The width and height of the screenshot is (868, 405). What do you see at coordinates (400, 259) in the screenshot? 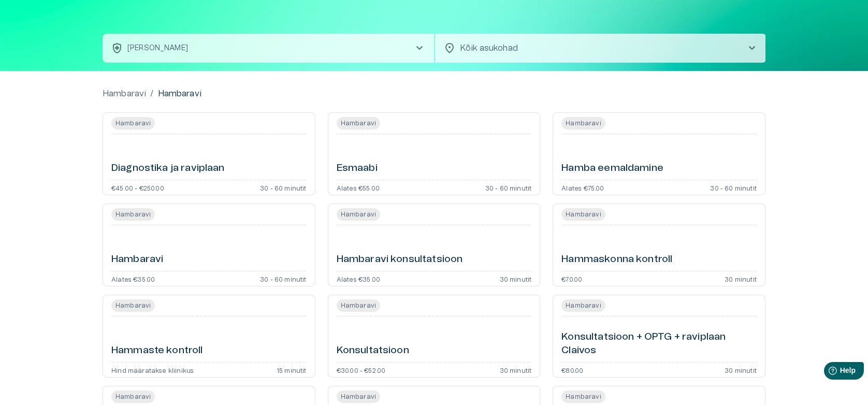
I see `h6: Hambaravi konsultatsioon` at bounding box center [400, 259].